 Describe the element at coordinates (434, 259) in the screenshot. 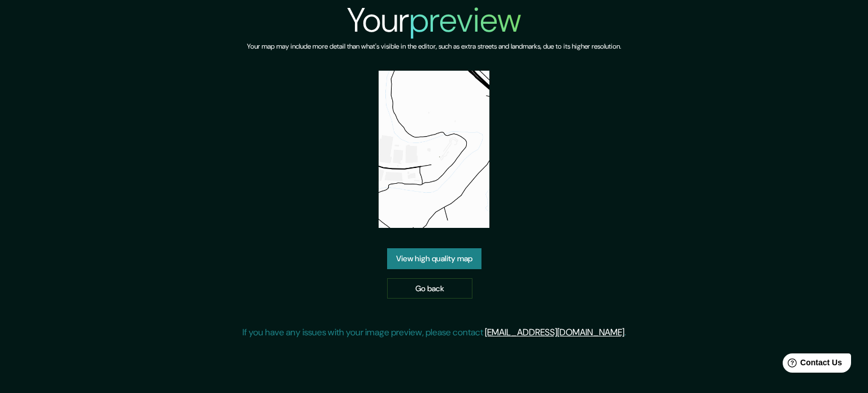

I see `a: View high quality map` at that location.